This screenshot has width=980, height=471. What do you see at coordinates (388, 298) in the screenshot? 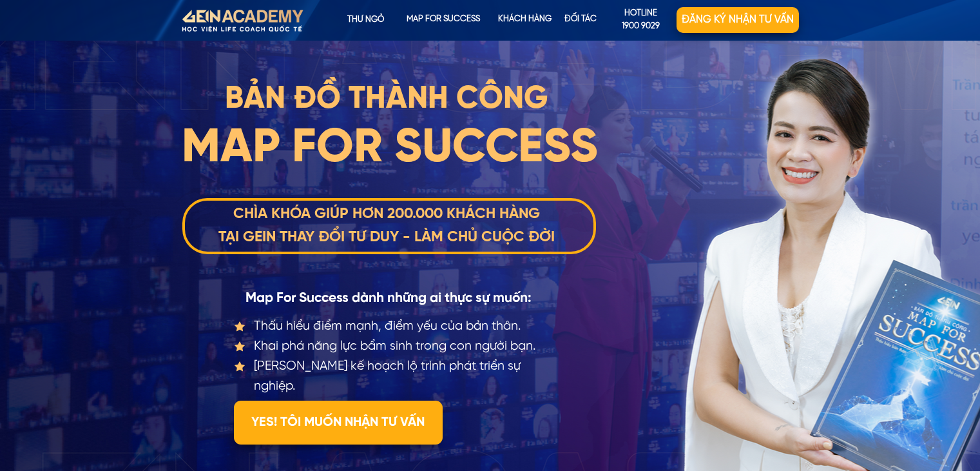
I see `h3: Map For Success dành những ai thực sự muốn:` at bounding box center [388, 298].